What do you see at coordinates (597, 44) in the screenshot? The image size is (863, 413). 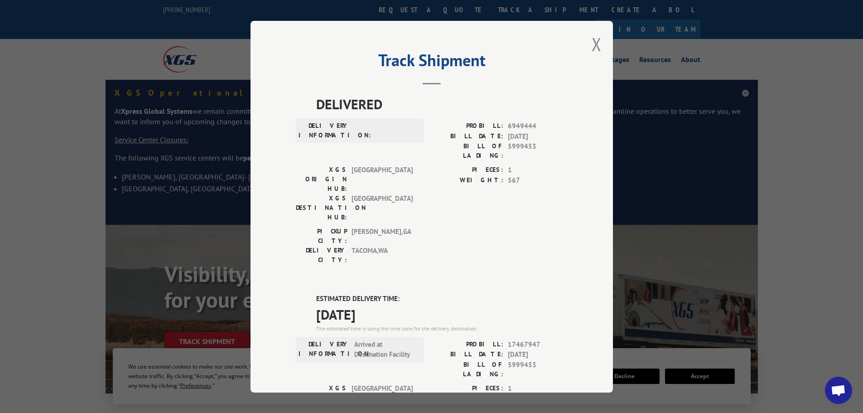 I see `button: Close modal` at bounding box center [597, 44].